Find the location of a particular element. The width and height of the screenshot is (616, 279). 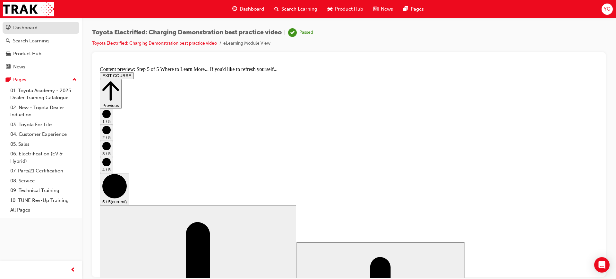

span: Search Learning is located at coordinates (299, 9).